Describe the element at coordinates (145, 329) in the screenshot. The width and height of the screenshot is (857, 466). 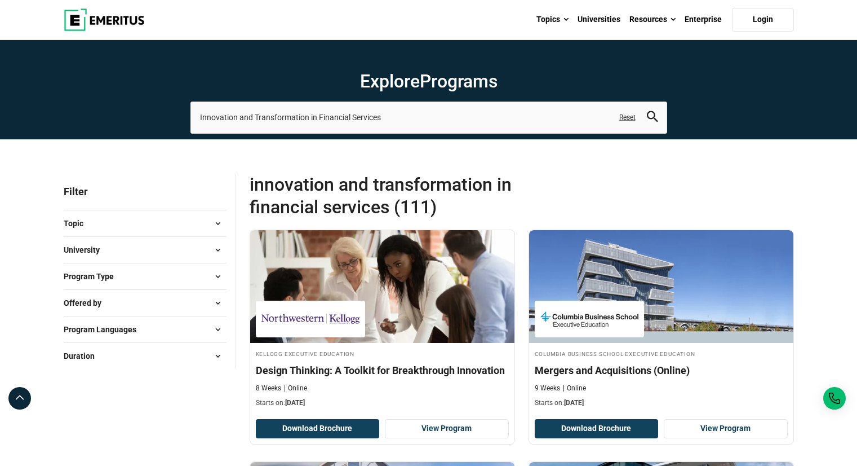
I see `button: Program Languages` at that location.